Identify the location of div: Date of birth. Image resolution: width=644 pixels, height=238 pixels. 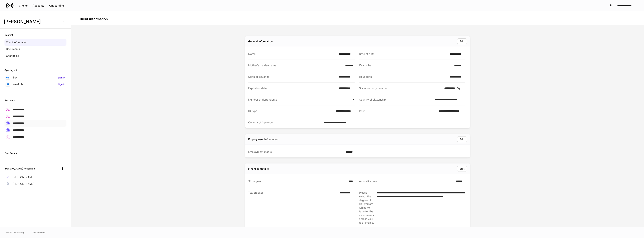
(403, 54).